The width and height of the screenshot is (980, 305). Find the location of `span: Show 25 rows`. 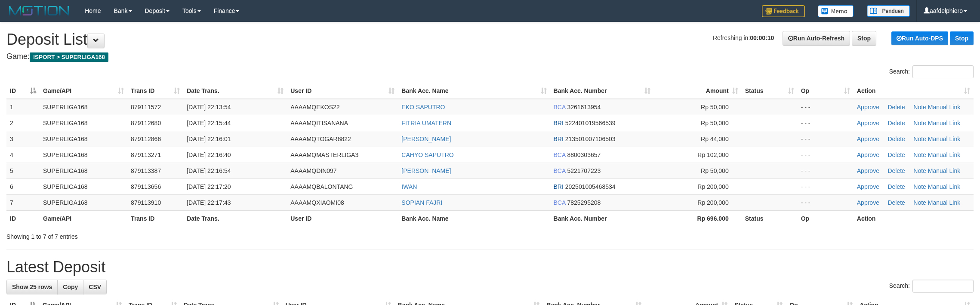

span: Show 25 rows is located at coordinates (32, 287).